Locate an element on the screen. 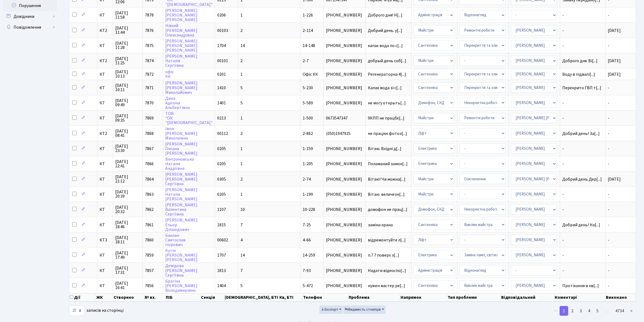 The width and height of the screenshot is (644, 322). span: 00602 is located at coordinates (223, 240).